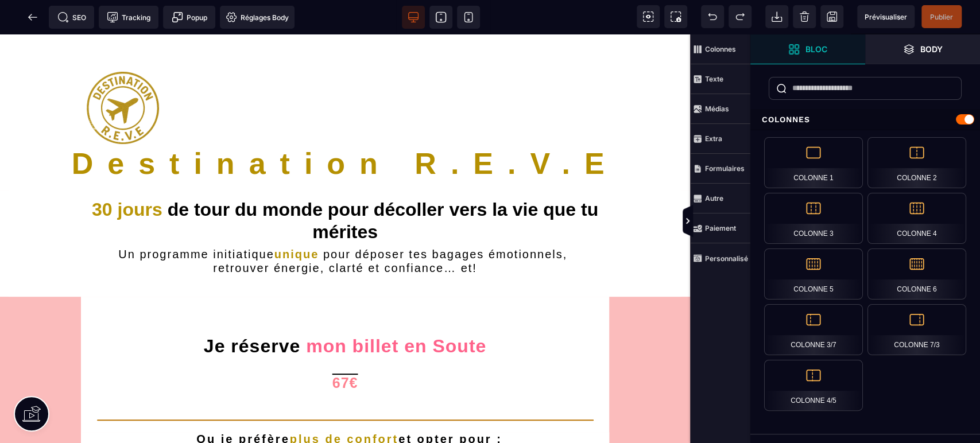 The image size is (980, 443). Describe the element at coordinates (257, 18) in the screenshot. I see `span: Favicon` at that location.